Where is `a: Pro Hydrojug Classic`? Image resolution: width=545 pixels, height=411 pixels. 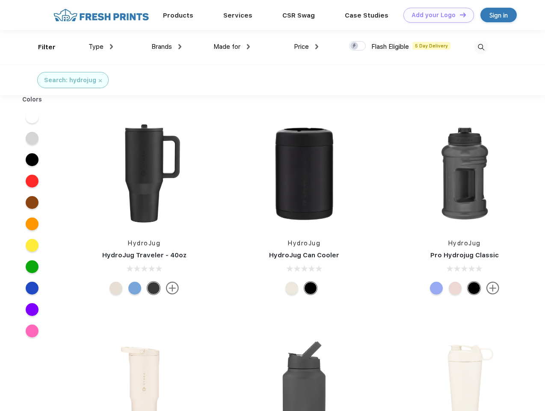
a: Pro Hydrojug Classic is located at coordinates (465, 255).